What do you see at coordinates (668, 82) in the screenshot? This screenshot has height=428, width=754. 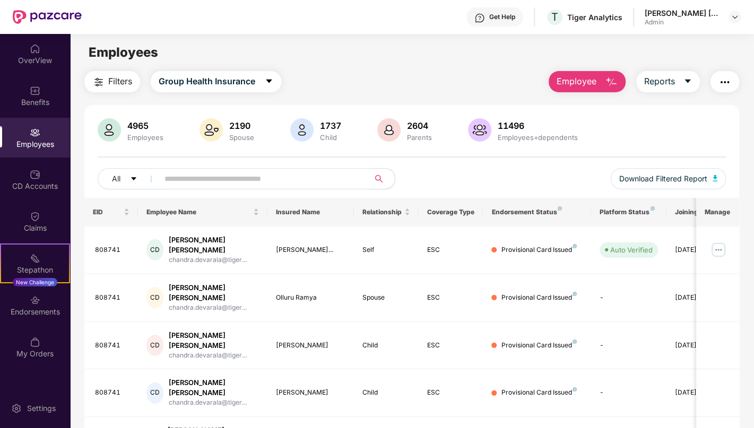 I see `button: Reportscaret-down` at bounding box center [668, 82].